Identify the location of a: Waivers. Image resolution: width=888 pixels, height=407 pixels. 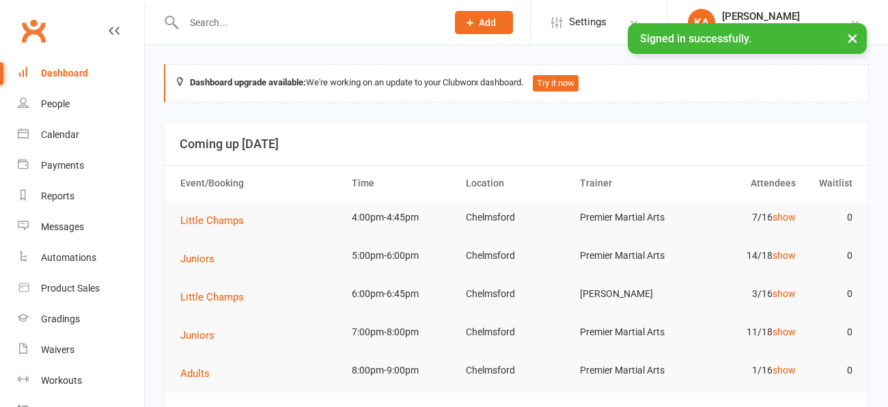
(81, 350).